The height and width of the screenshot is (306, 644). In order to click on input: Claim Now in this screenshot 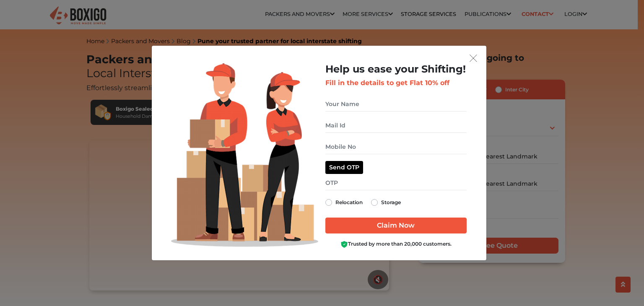, I will do `click(396, 225)`.